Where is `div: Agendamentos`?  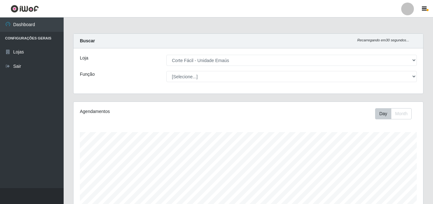
div: Agendamentos is located at coordinates (147, 111).